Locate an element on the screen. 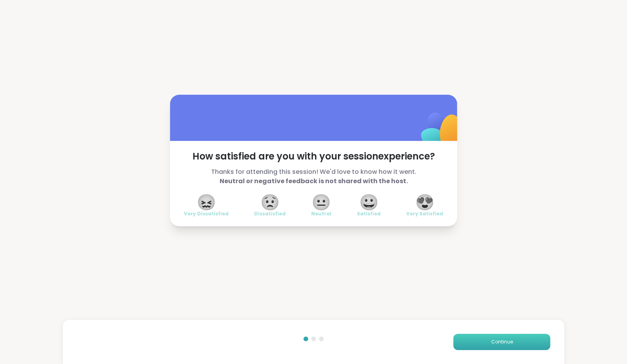 The width and height of the screenshot is (627, 364). span: Thanks for attending this session! We'd love to know how it went. is located at coordinates (314, 177).